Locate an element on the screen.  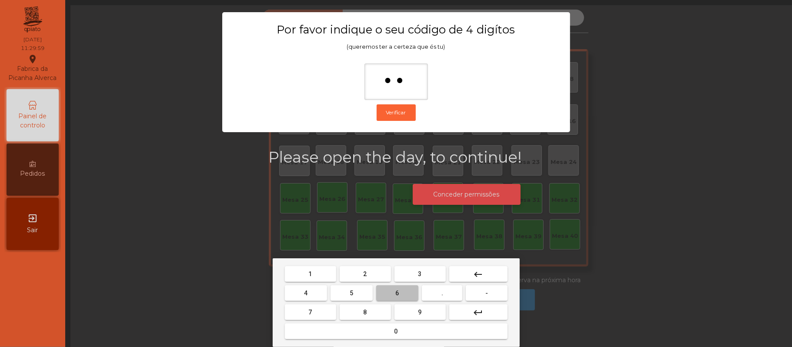
span: 5 is located at coordinates (351, 293).